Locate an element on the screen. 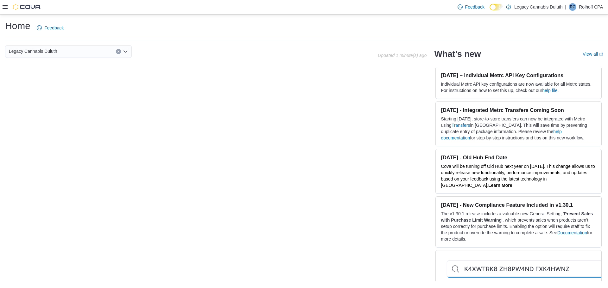 Image resolution: width=608 pixels, height=288 pixels. span: RC is located at coordinates (572, 7).